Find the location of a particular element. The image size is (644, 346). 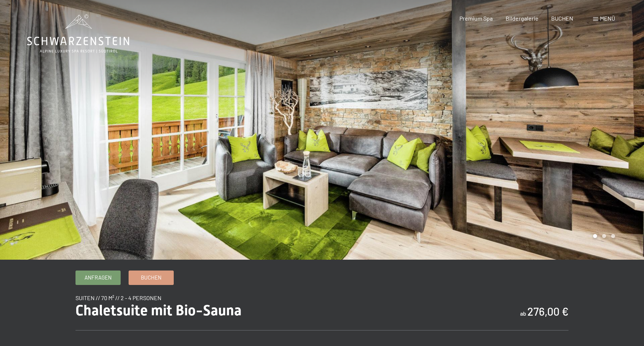

span: Premium Spa is located at coordinates (476, 18).